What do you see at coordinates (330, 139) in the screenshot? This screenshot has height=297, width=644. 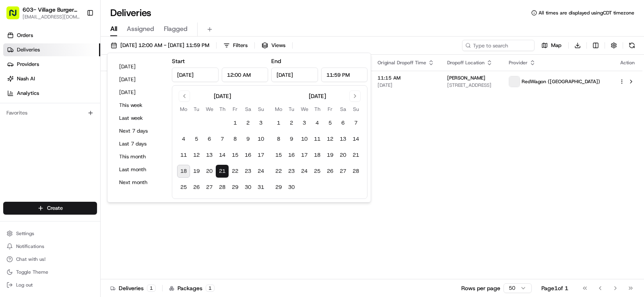 I see `button: 12` at bounding box center [330, 139].